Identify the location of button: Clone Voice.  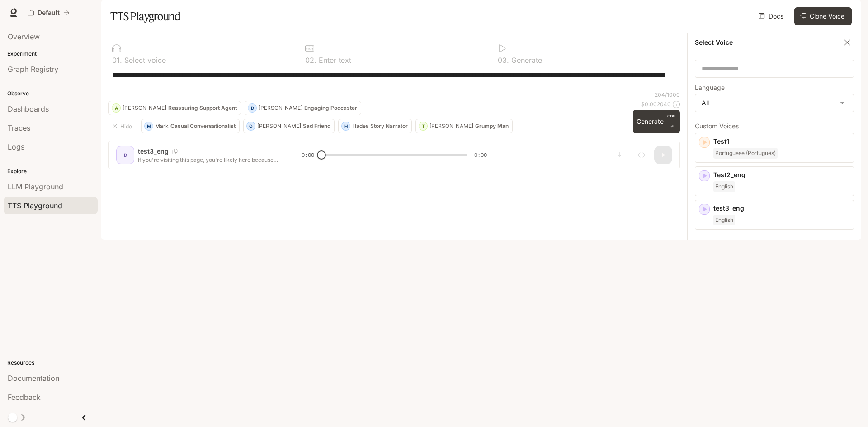
(823, 17).